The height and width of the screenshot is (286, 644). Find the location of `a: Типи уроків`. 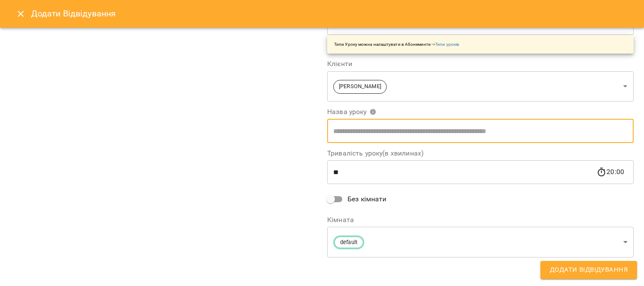

a: Типи уроків is located at coordinates (447, 44).